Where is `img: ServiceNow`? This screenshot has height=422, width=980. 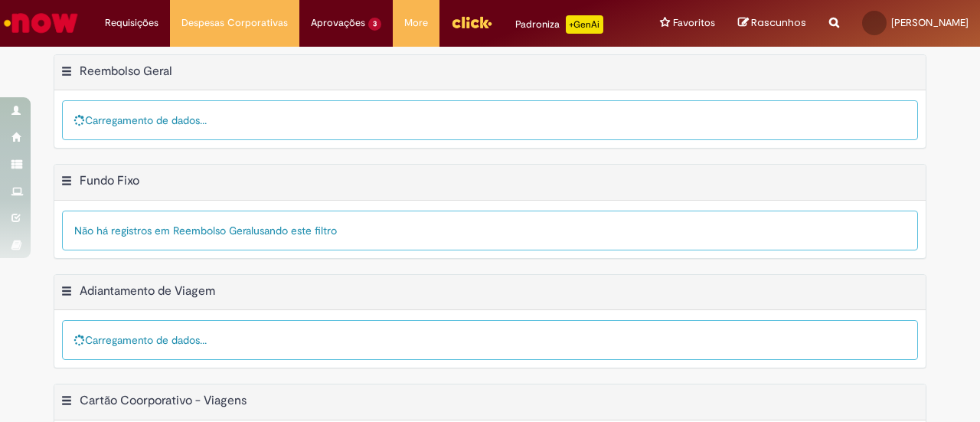
img: ServiceNow is located at coordinates (41, 23).